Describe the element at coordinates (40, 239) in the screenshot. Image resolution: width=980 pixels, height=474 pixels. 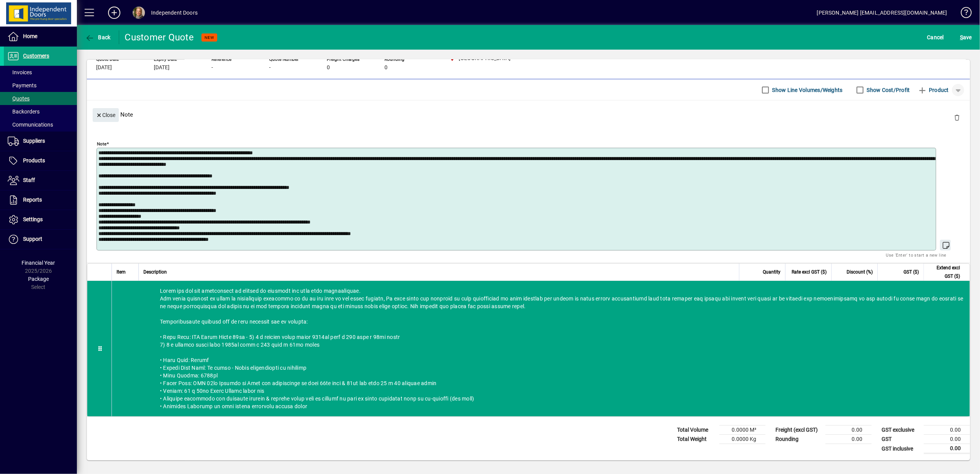
I see `a: Support` at that location.